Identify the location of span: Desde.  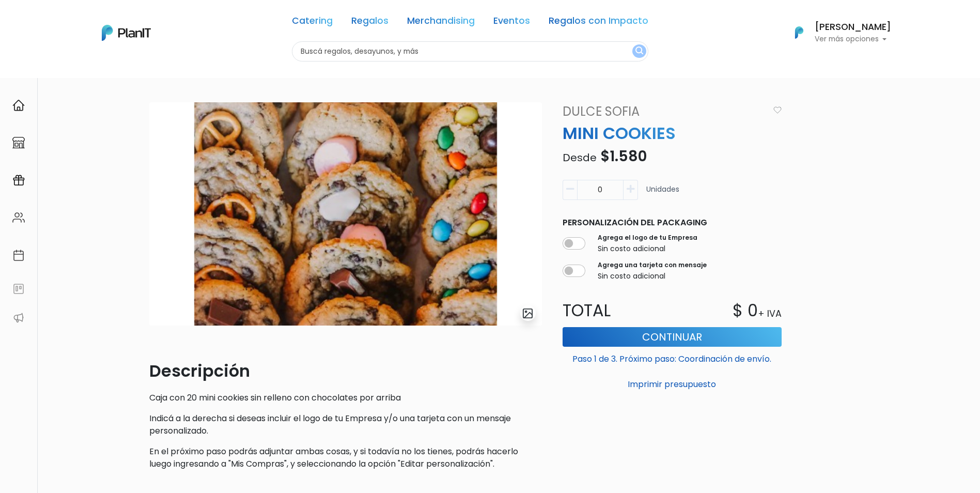
(580, 157).